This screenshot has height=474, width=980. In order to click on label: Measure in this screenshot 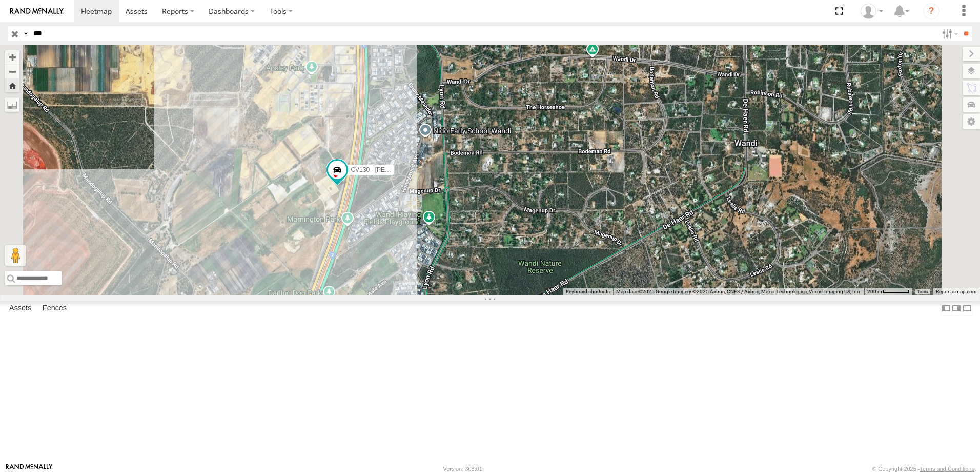, I will do `click(12, 104)`.